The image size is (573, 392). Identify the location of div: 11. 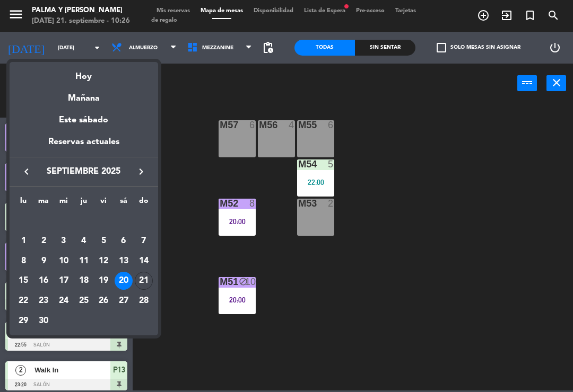
(84, 262).